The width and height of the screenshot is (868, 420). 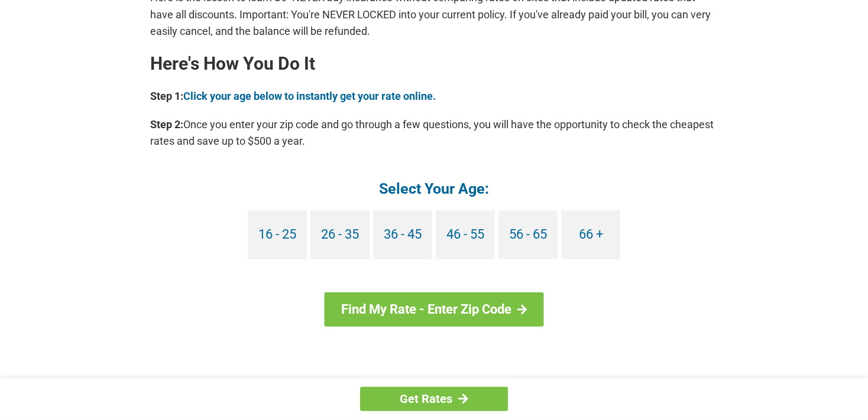 What do you see at coordinates (167, 124) in the screenshot?
I see `b: Step 2:` at bounding box center [167, 124].